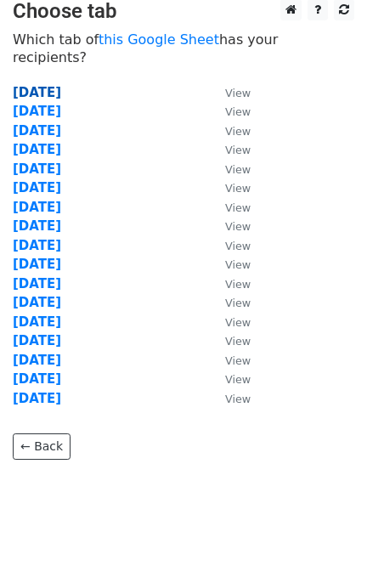 The width and height of the screenshot is (367, 577). Describe the element at coordinates (159, 39) in the screenshot. I see `a: this Google Sheet` at that location.